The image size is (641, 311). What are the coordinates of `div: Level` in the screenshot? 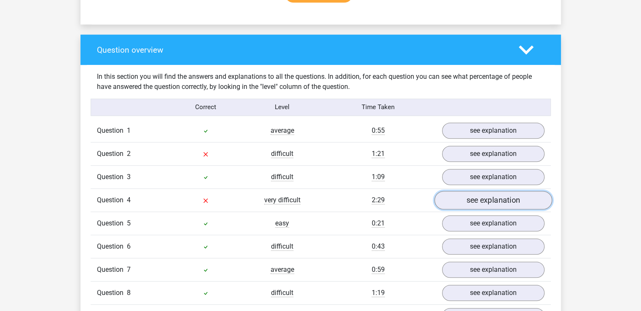 It's located at (282, 107).